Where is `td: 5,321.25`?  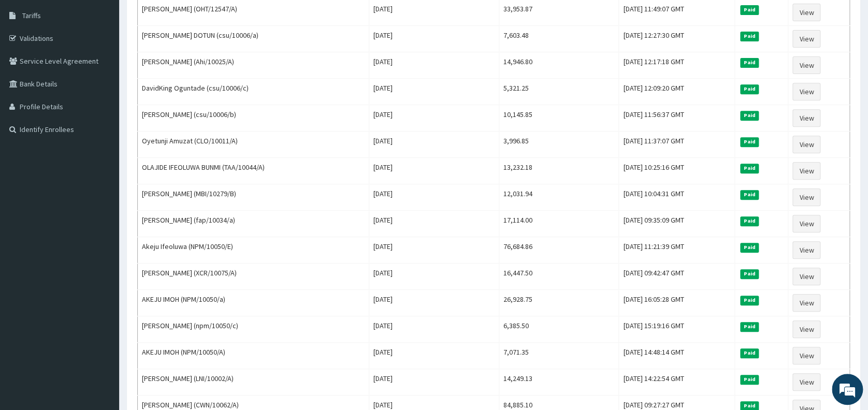 td: 5,321.25 is located at coordinates (559, 91).